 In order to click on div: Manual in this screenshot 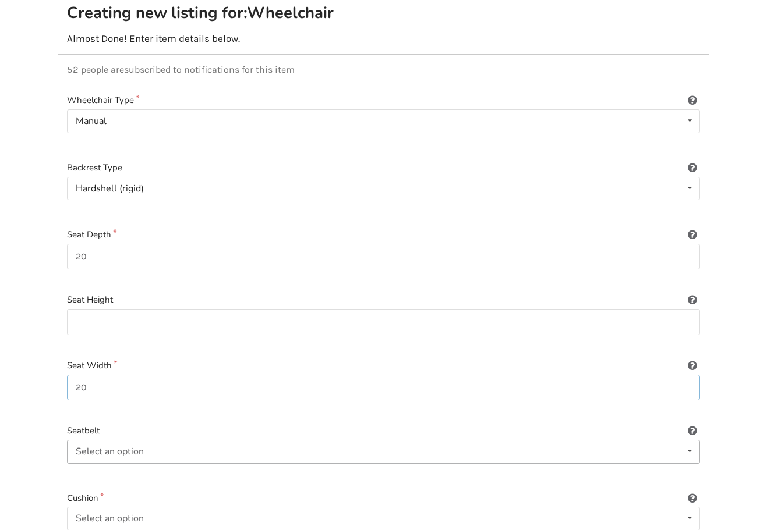, I will do `click(91, 121)`.